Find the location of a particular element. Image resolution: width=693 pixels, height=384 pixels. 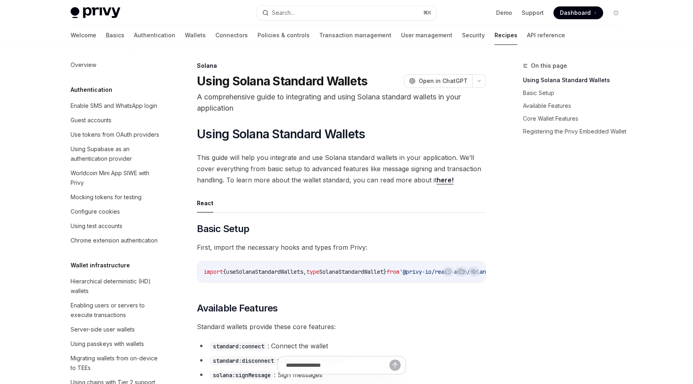

div: Using passkeys with wallets is located at coordinates (107, 344).